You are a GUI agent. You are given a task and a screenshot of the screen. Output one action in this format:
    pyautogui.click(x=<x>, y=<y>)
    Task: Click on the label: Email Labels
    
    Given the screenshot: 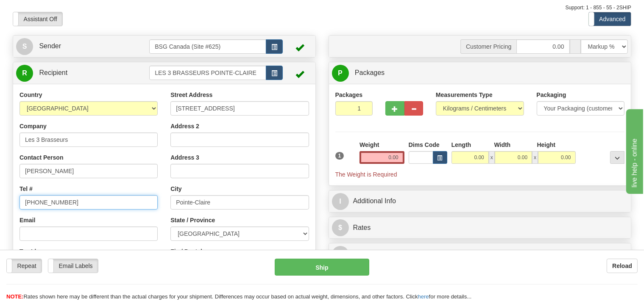 What is the action you would take?
    pyautogui.click(x=73, y=266)
    